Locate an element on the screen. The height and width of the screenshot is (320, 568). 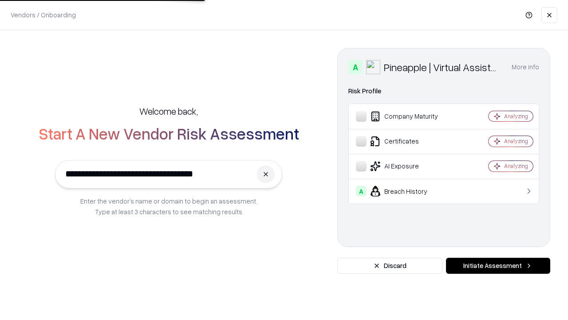
div: Pineapple | Virtual Assistant Agency is located at coordinates (442, 67).